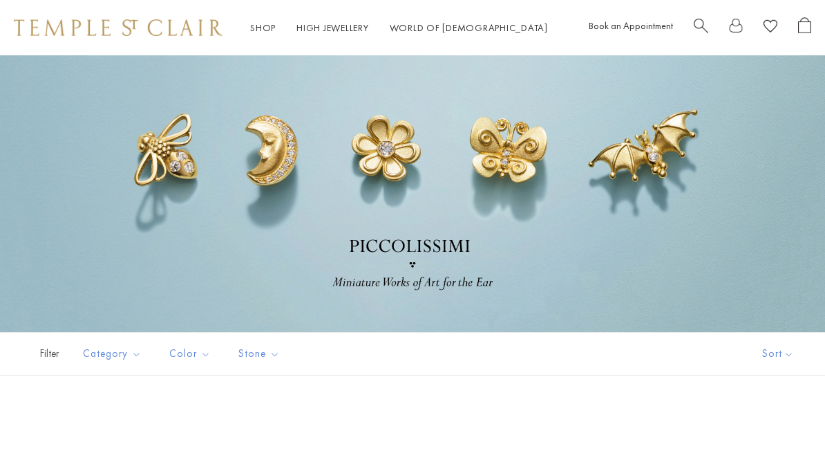 Image resolution: width=825 pixels, height=460 pixels. What do you see at coordinates (263, 28) in the screenshot?
I see `a: ShopShop` at bounding box center [263, 28].